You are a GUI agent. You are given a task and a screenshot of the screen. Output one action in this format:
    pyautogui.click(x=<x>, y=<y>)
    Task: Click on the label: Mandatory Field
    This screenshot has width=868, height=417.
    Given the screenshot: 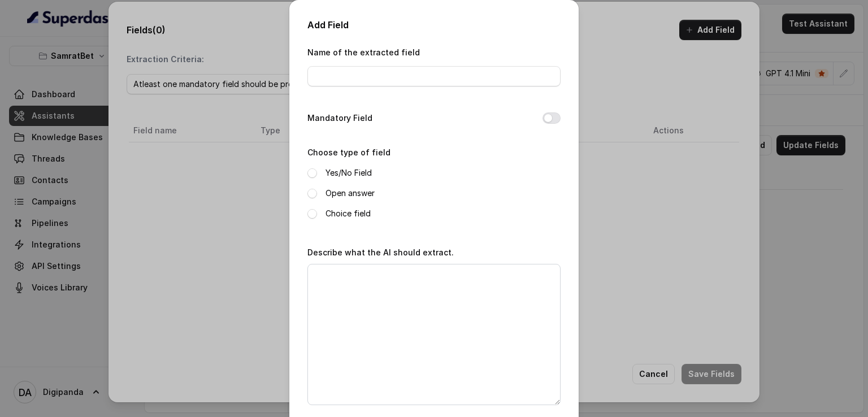 What is the action you would take?
    pyautogui.click(x=340, y=118)
    